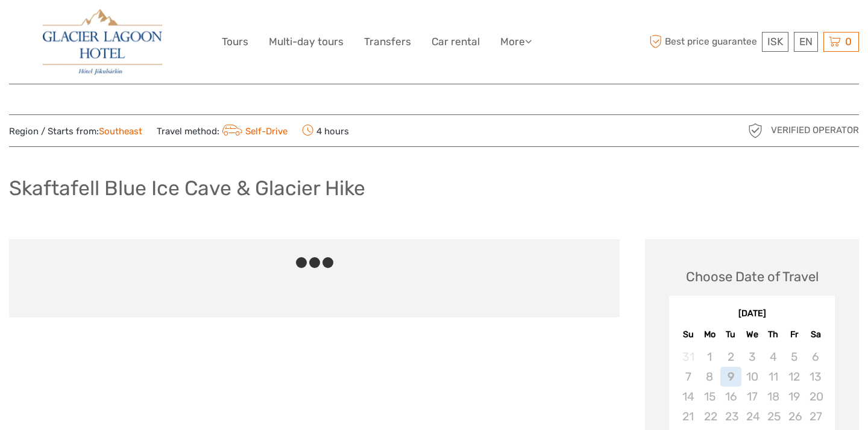 The height and width of the screenshot is (430, 868). Describe the element at coordinates (103, 42) in the screenshot. I see `img: 2790-86ba44ba-e5e5-4a53-8ab7-28051417b7bc_logo_big.jpg` at that location.